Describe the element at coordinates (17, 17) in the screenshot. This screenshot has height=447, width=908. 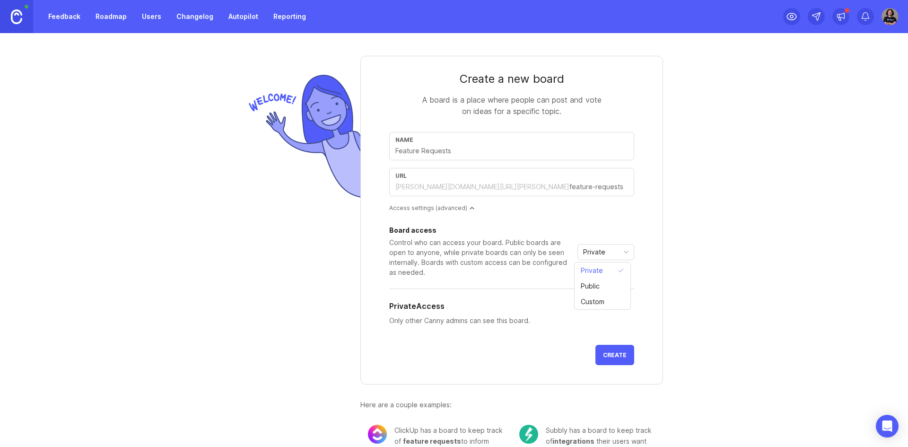
I see `img: Canny Home` at that location.